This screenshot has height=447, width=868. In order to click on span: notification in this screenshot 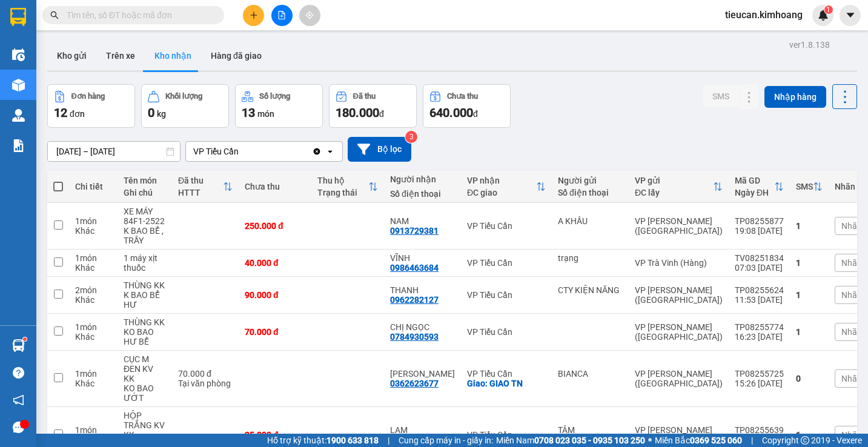, I will do `click(18, 399)`.